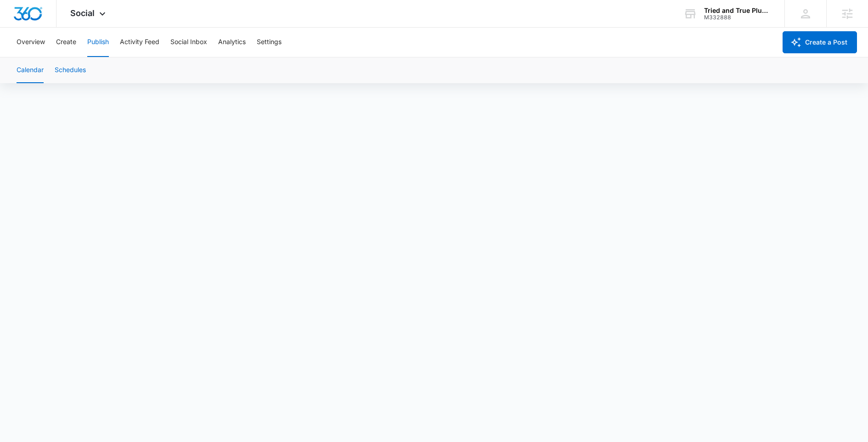  Describe the element at coordinates (232, 43) in the screenshot. I see `button: Analytics` at that location.